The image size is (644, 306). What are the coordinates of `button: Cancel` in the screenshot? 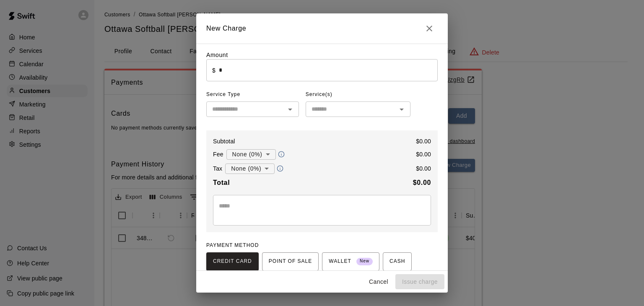 It's located at (379, 282).